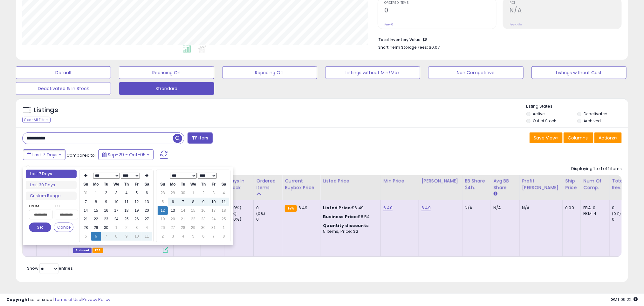 The width and height of the screenshot is (644, 306). Describe the element at coordinates (173, 211) in the screenshot. I see `td: 13` at that location.